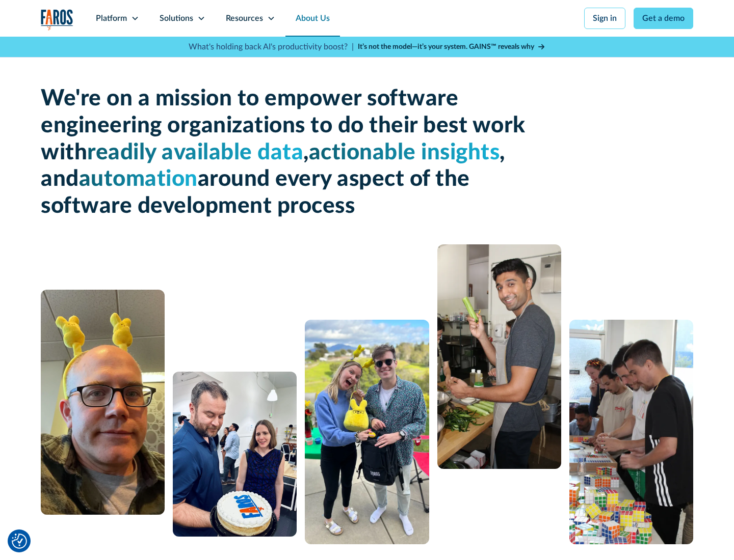 This screenshot has width=734, height=560. I want to click on a: Get a demo, so click(663, 19).